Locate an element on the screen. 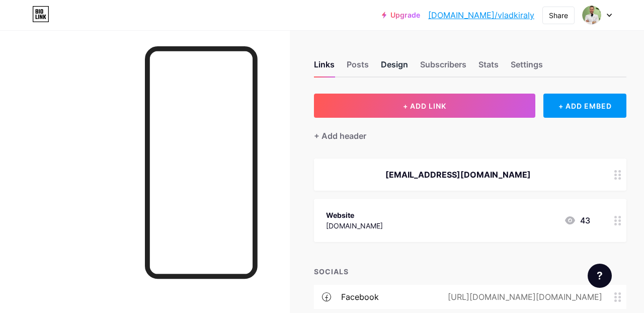 The width and height of the screenshot is (644, 313). div: Design is located at coordinates (394, 67).